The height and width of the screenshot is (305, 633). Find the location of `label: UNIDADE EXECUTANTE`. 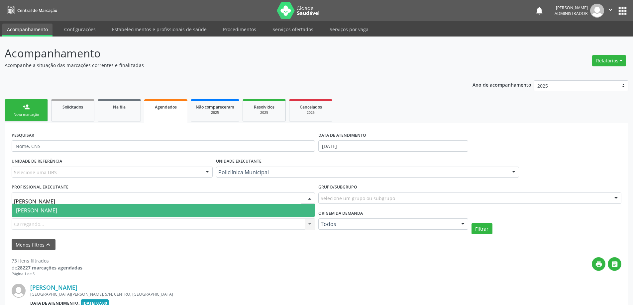

label: UNIDADE EXECUTANTE is located at coordinates (238, 161).